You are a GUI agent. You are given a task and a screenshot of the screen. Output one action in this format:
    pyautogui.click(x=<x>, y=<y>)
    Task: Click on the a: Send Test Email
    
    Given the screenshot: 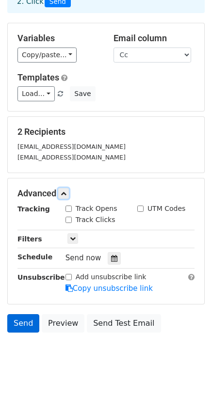 What is the action you would take?
    pyautogui.click(x=124, y=323)
    